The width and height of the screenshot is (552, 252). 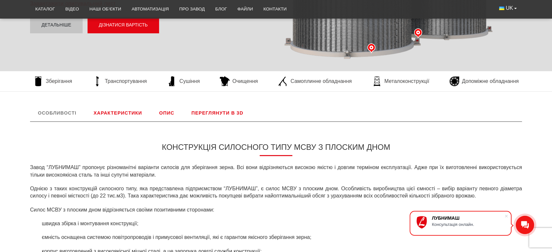 What do you see at coordinates (192, 9) in the screenshot?
I see `a: Про завод` at bounding box center [192, 9].